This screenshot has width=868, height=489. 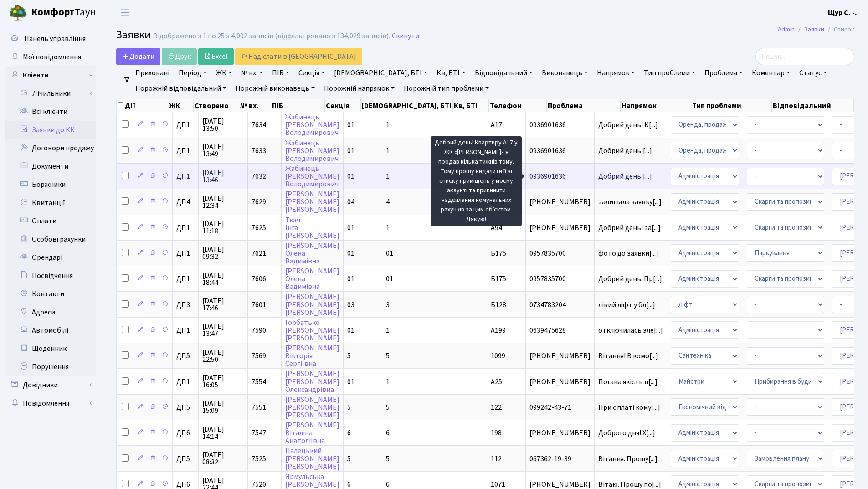 What do you see at coordinates (259, 331) in the screenshot?
I see `span: 7590` at bounding box center [259, 331].